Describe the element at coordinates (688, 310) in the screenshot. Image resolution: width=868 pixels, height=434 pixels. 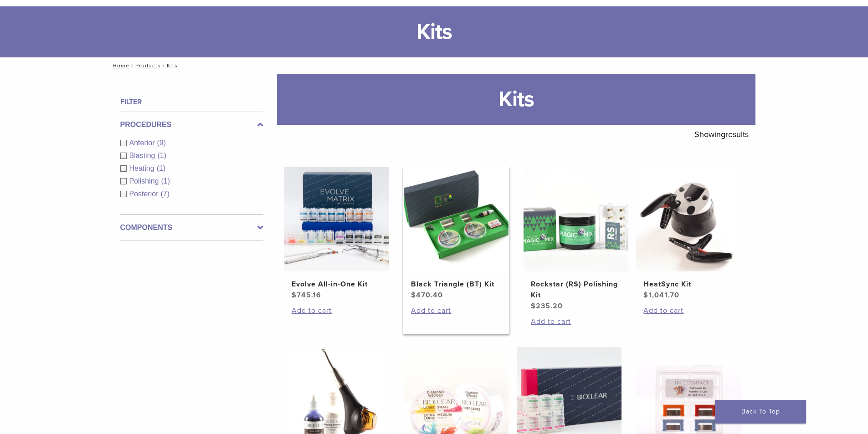
I see `a: Add to cart: “HeatSync Kit”` at that location.